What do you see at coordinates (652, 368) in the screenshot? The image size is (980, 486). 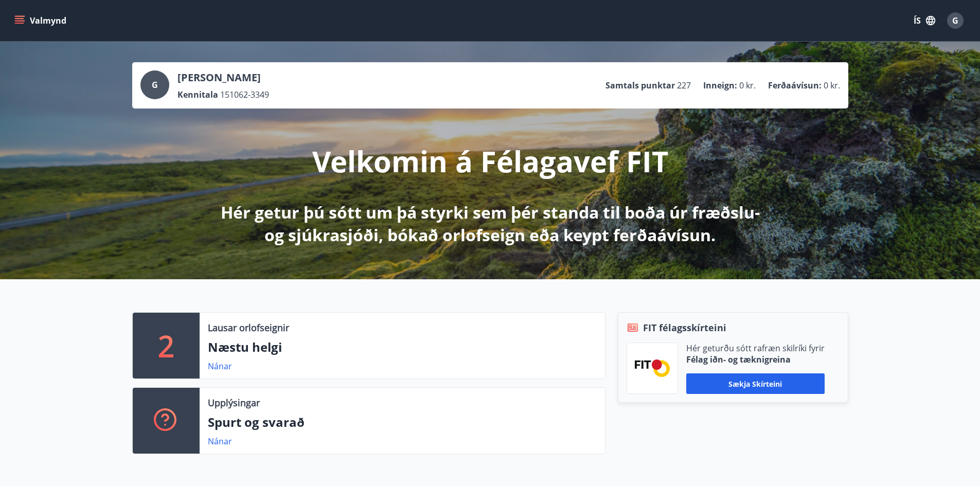 I see `img: FPQVkF9lTnNbbaRSFyT17YYeljoOGk5m51IhT0bO.png` at bounding box center [652, 368].